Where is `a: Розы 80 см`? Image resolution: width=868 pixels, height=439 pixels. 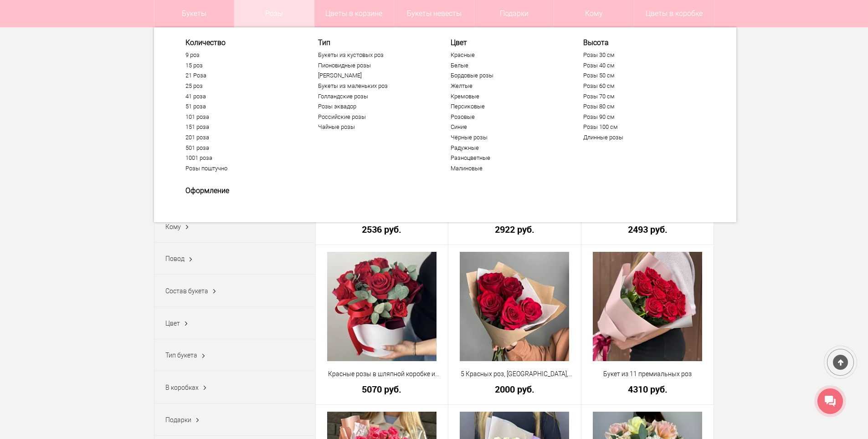
a: Розы 80 см is located at coordinates (639, 107).